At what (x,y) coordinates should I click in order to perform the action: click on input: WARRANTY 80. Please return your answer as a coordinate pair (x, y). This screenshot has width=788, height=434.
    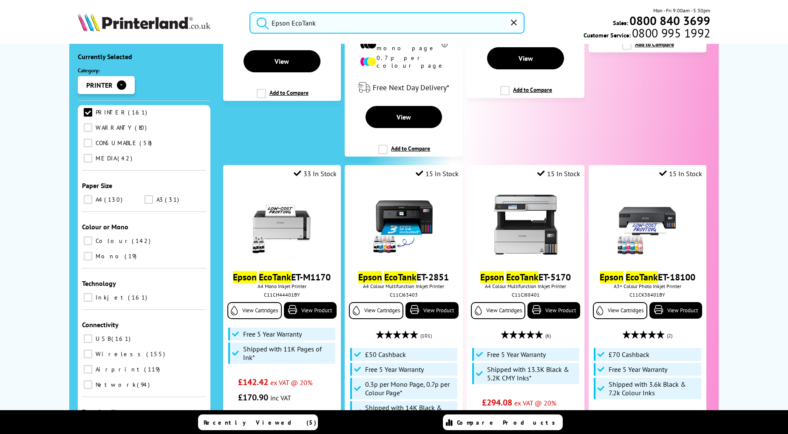
    Looking at the image, I should click on (88, 128).